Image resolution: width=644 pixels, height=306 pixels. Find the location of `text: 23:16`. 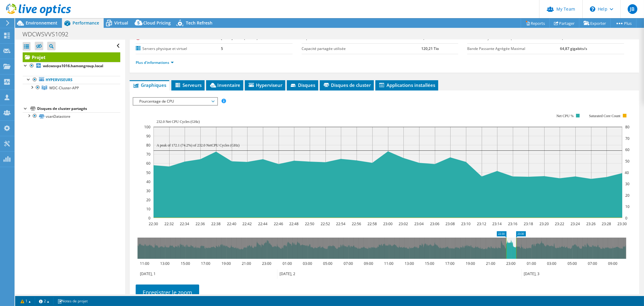

text: 23:16 is located at coordinates (513, 224).